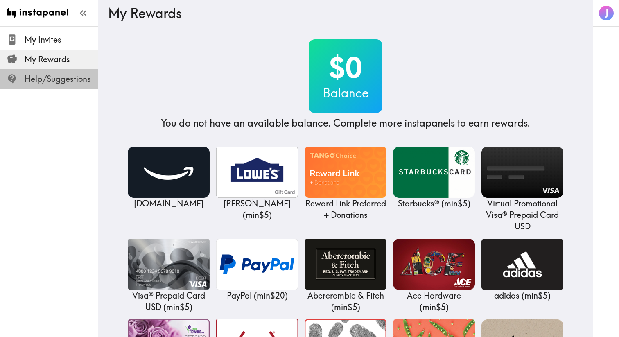 This screenshot has height=337, width=619. I want to click on a: adidasadidas (min$5), so click(522, 270).